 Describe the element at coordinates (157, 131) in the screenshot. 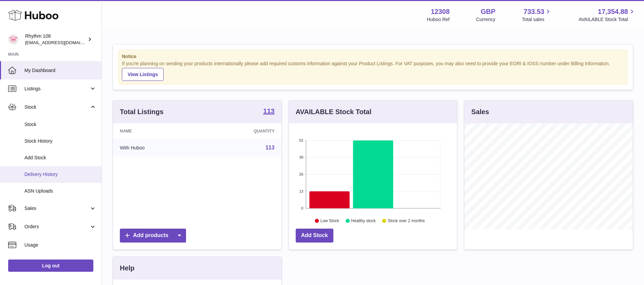

I see `th: Name` at that location.